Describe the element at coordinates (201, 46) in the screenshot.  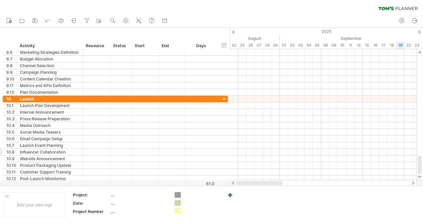
I see `div: Days` at that location.